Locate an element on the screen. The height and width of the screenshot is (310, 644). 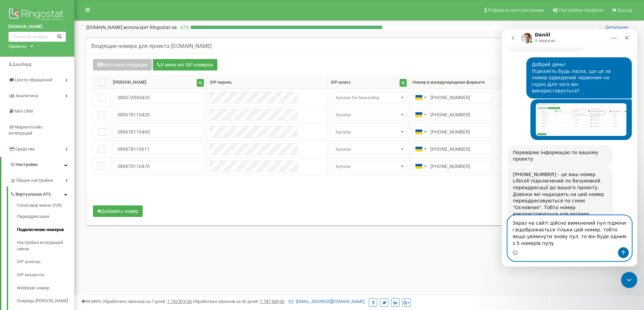
span: Центр обращений is located at coordinates (34, 80).